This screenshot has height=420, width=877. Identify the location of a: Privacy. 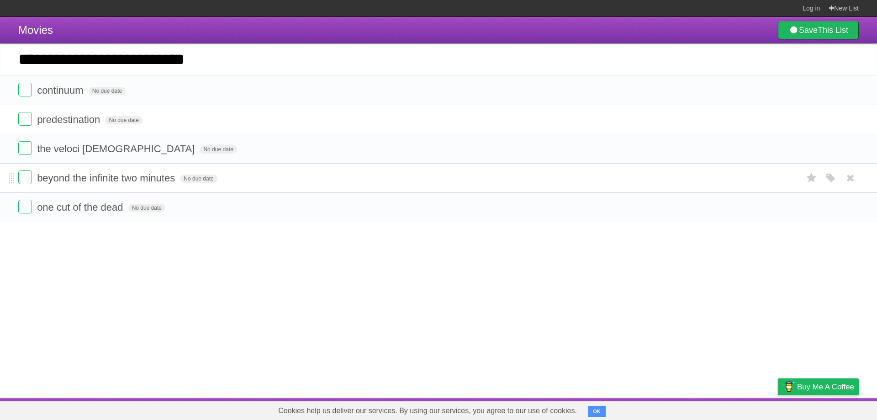
(778, 409).